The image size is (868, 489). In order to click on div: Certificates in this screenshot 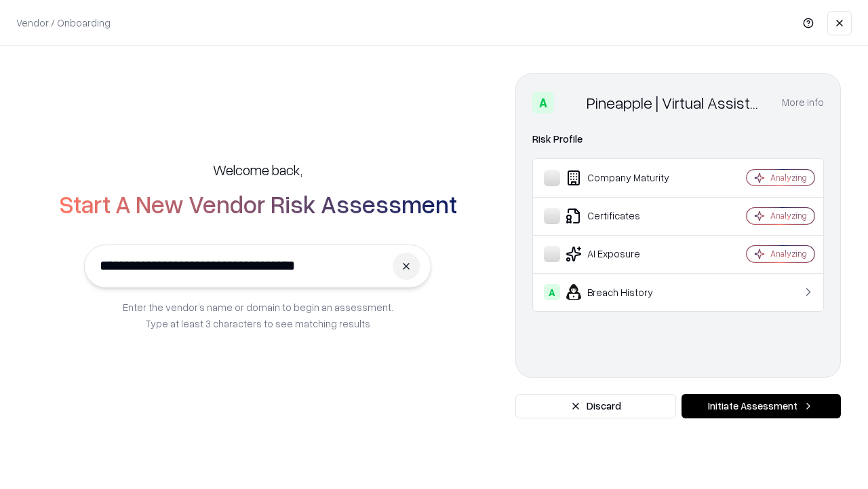, I will do `click(625, 216)`.